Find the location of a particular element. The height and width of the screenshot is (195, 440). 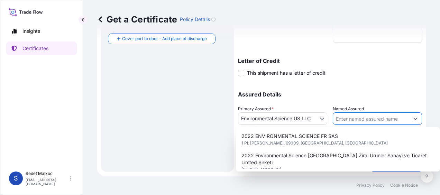

p: Privacy Policy is located at coordinates (371, 185).